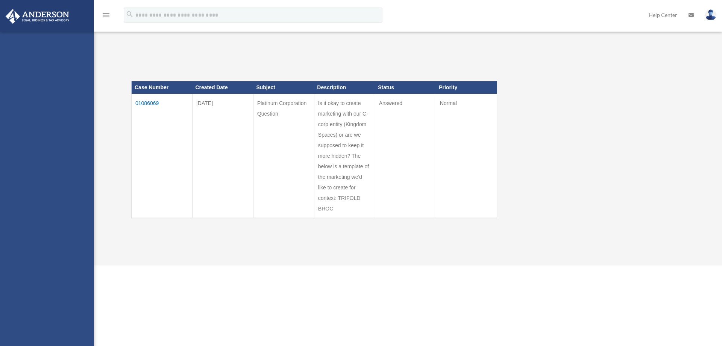 The width and height of the screenshot is (722, 346). I want to click on th: Created Date, so click(223, 88).